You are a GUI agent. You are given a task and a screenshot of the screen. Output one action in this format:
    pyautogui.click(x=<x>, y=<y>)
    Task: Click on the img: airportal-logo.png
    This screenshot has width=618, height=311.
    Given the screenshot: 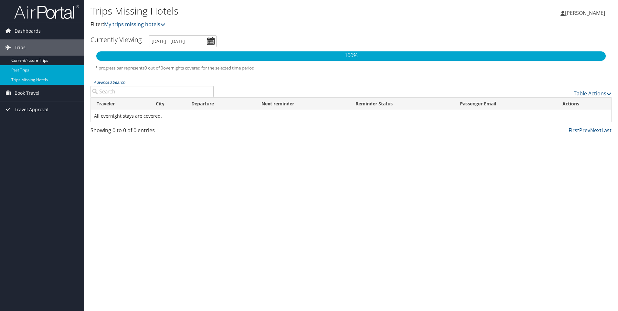 What is the action you would take?
    pyautogui.click(x=47, y=12)
    